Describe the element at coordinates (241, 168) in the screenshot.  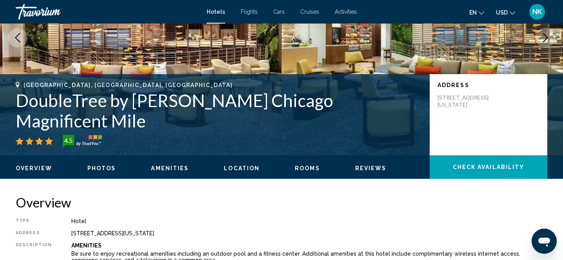
I see `span: Location` at that location.